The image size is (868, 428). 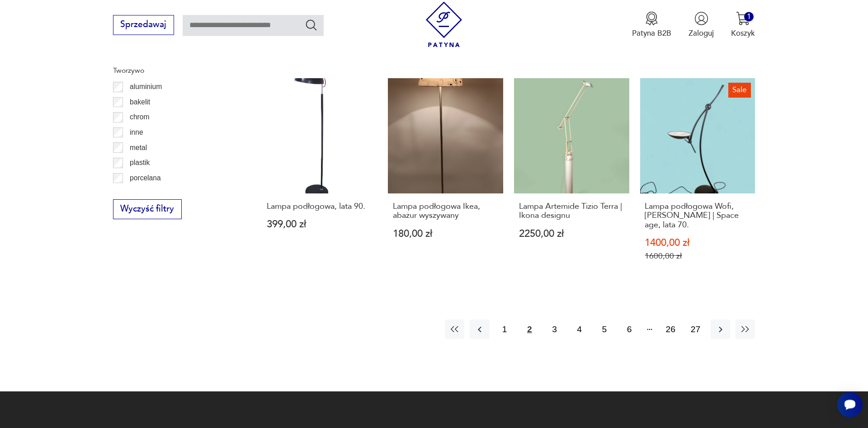 I want to click on h3: Lampa podłogowa Ikea, abażur wyszywany, so click(x=445, y=211).